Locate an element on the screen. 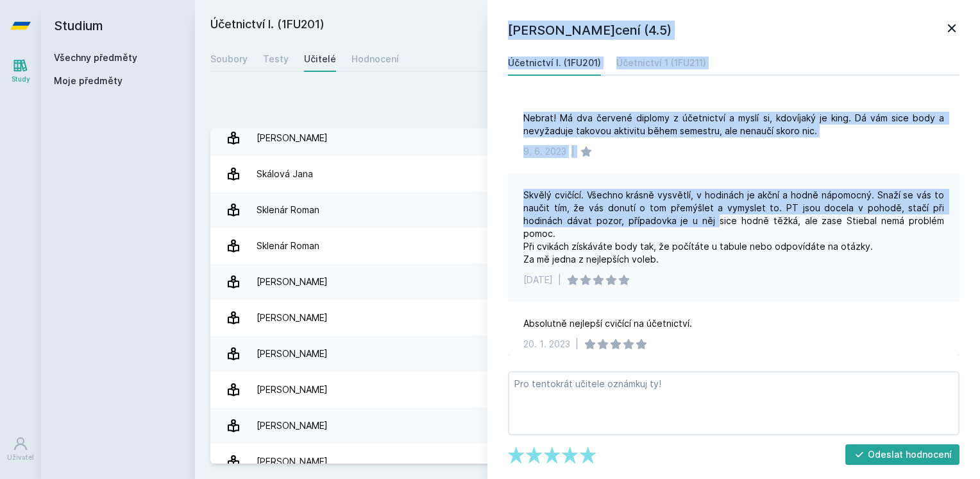 The image size is (980, 479). a: Sklenár Roman 10 hodnocení 4.6 is located at coordinates (587, 246).